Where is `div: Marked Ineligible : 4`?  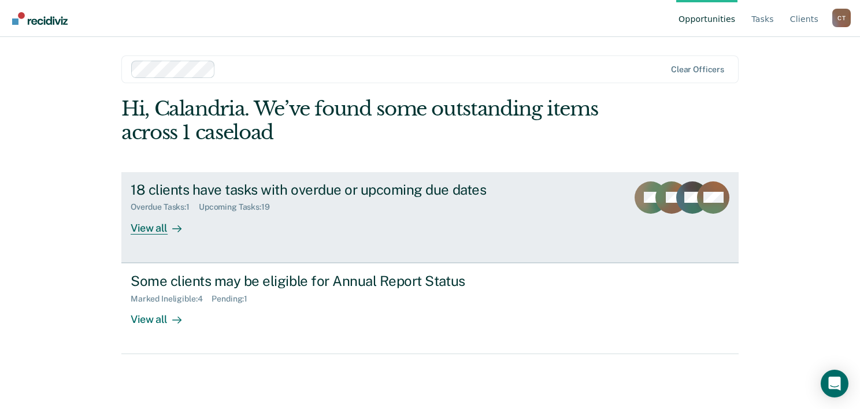
div: Marked Ineligible : 4 is located at coordinates (171, 299).